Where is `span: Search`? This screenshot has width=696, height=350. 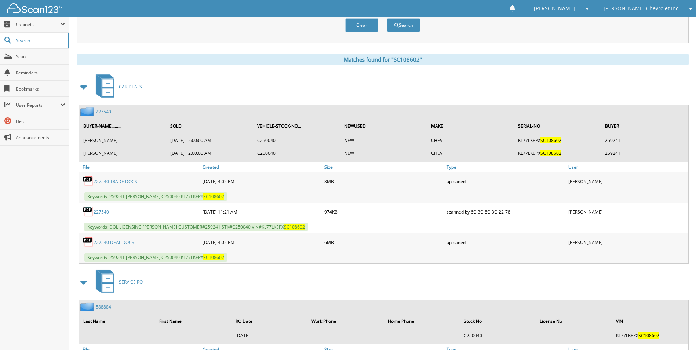 span: Search is located at coordinates (40, 40).